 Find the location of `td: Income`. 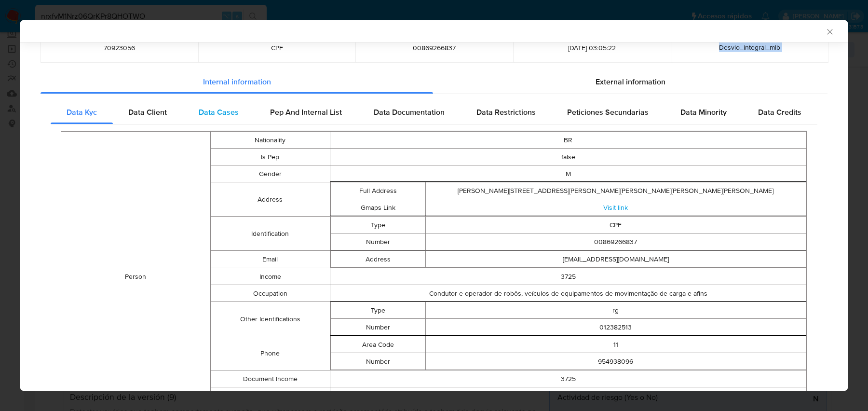

td: Income is located at coordinates (270, 276).